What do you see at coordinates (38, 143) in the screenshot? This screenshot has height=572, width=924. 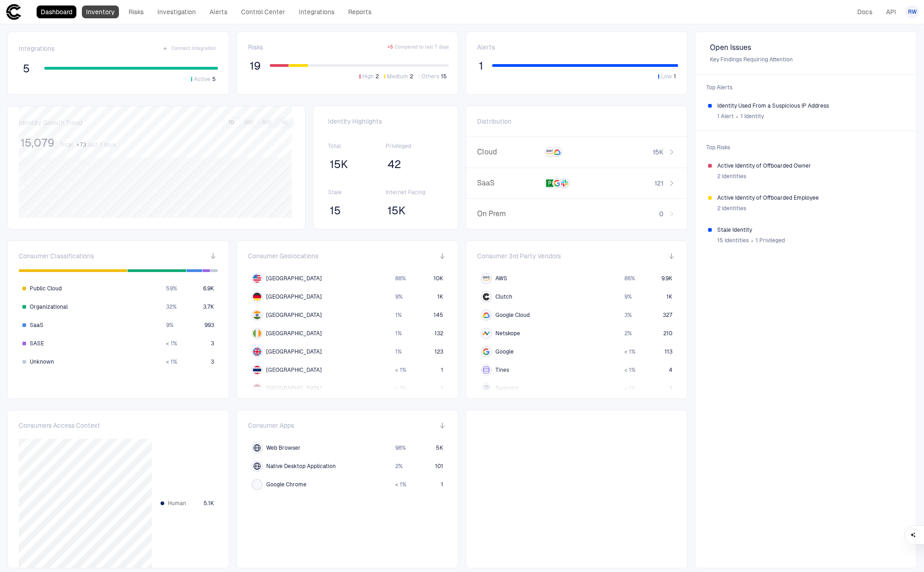 I see `span: 15,079` at bounding box center [38, 143].